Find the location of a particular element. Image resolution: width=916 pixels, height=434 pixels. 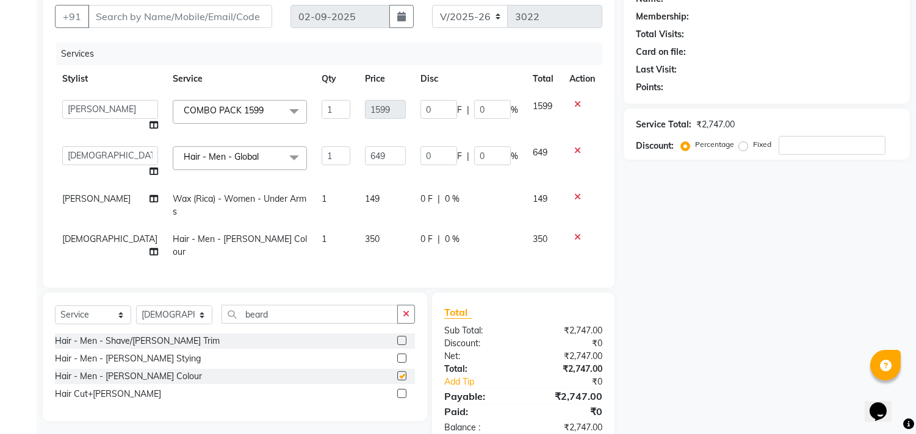

span: Hair - Men - Global is located at coordinates (221, 157).